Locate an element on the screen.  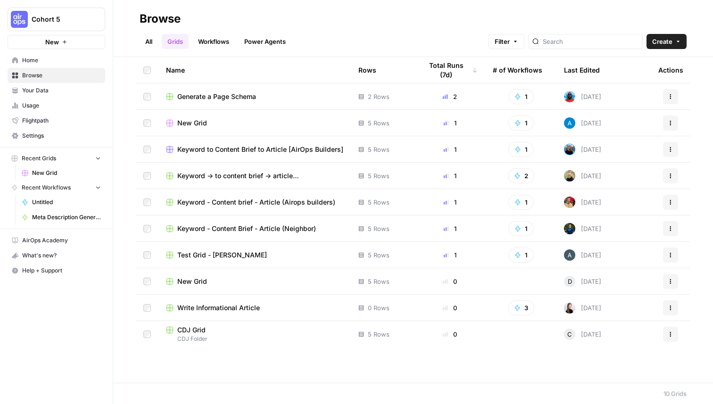
a: Generate a Page Schema is located at coordinates (255, 97).